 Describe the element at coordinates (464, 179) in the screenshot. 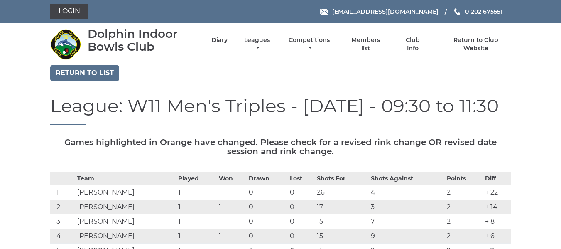

I see `th: Points` at that location.